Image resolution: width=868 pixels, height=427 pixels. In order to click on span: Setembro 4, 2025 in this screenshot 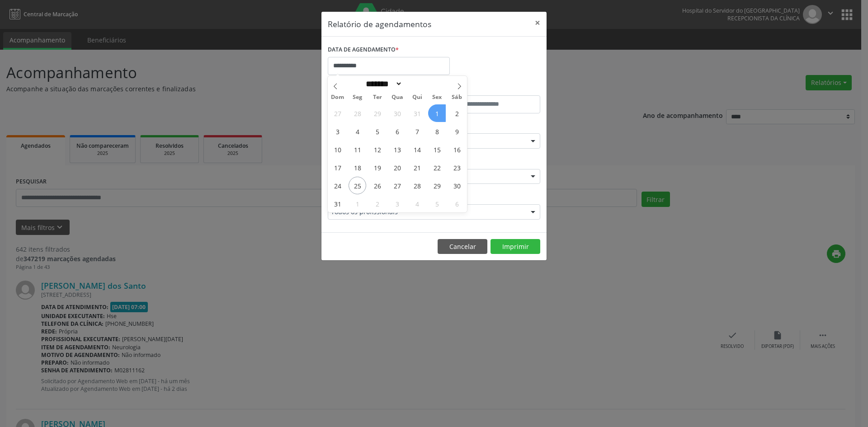, I will do `click(417, 203)`.